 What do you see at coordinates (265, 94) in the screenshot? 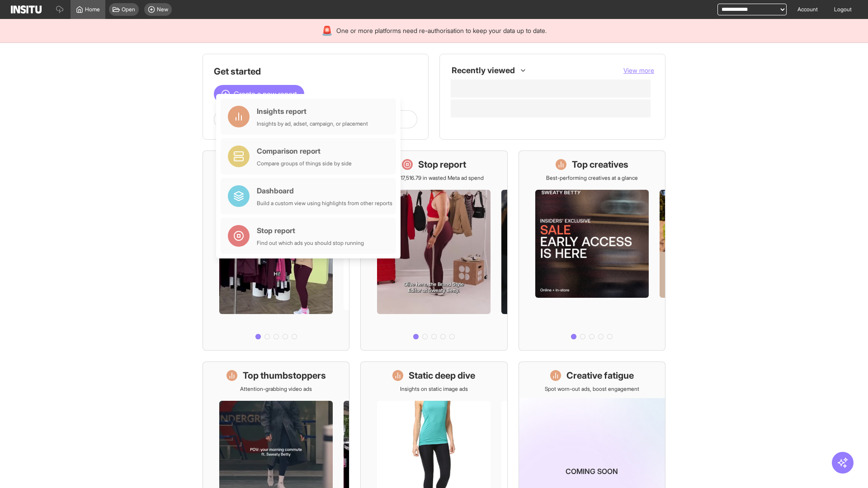
I see `span: Create a new report` at bounding box center [265, 94].